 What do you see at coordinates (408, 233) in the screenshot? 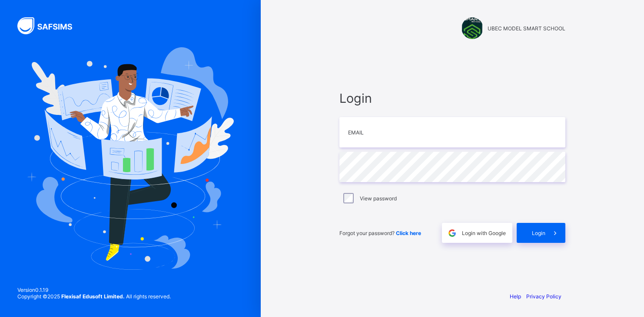
I see `a: Click here` at bounding box center [408, 233].